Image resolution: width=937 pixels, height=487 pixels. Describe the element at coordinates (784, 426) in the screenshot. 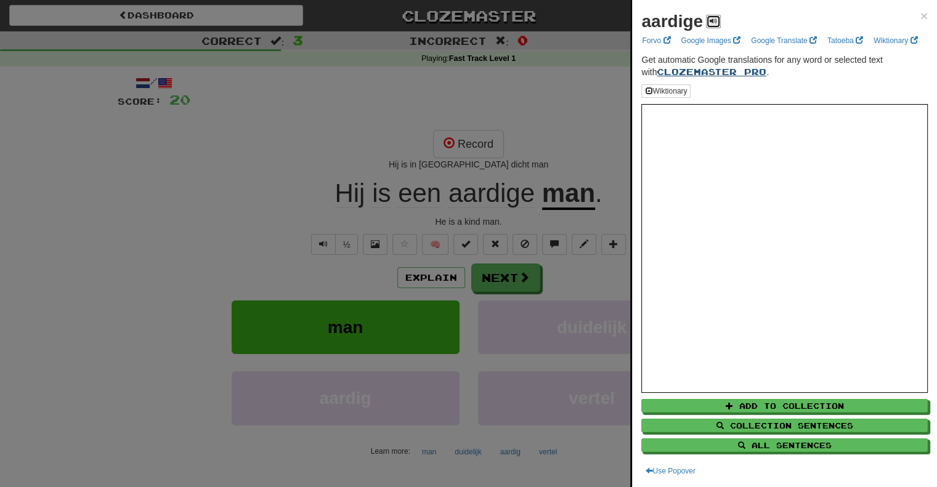

I see `button: Collection Sentences` at that location.